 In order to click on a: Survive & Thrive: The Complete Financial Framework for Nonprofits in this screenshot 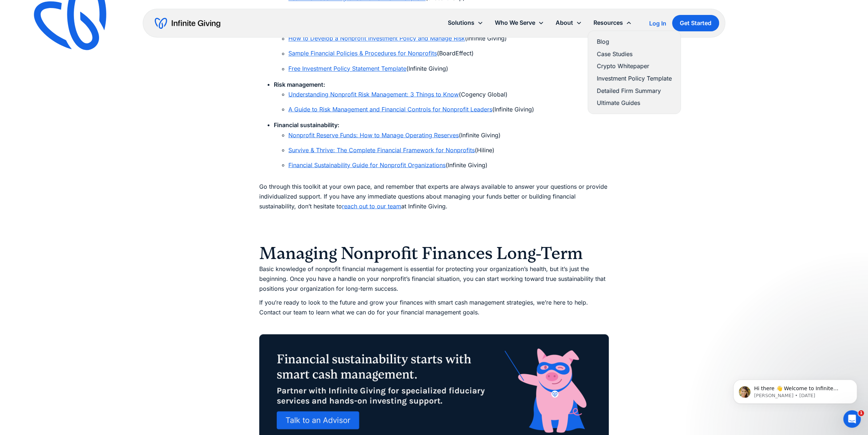, I will do `click(382, 149)`.